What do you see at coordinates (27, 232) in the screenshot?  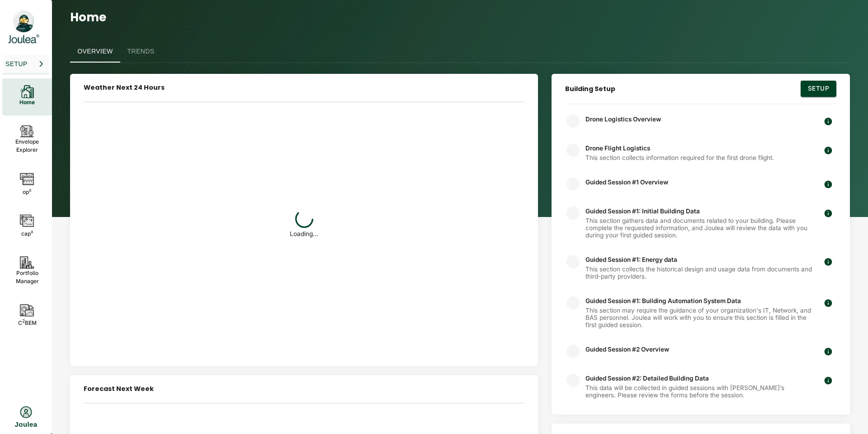 I see `p: cap` at bounding box center [27, 232].